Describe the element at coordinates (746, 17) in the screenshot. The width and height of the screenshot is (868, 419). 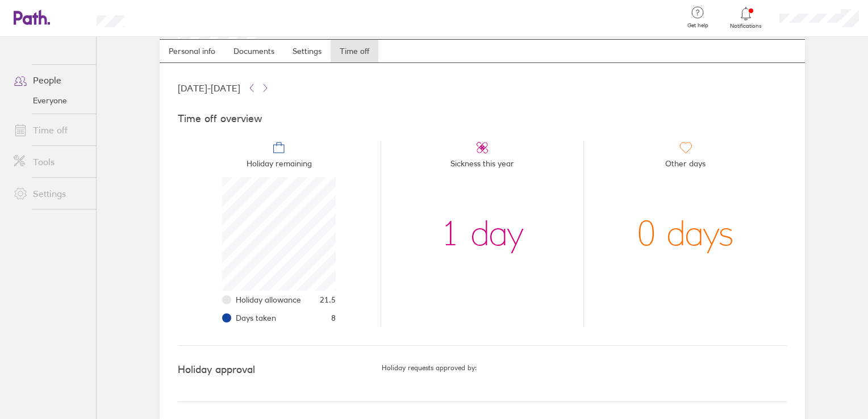
I see `a: Notifications` at that location.